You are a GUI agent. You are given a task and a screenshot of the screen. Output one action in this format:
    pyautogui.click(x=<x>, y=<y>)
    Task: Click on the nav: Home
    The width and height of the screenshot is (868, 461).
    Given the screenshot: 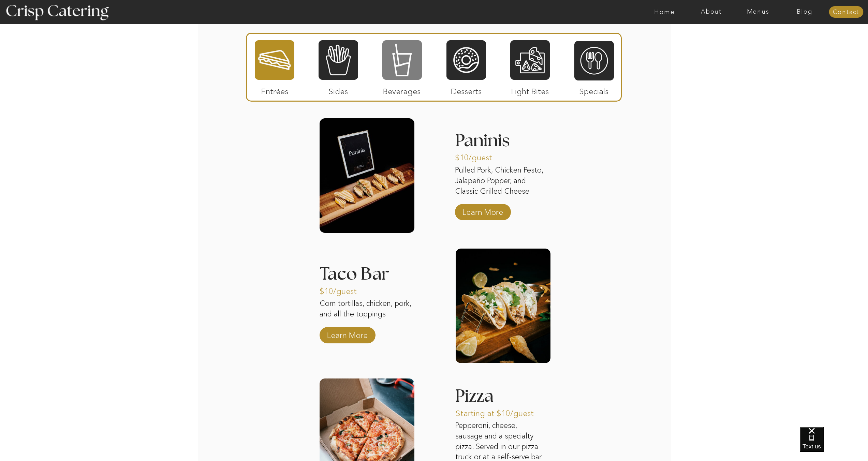 What is the action you would take?
    pyautogui.click(x=664, y=12)
    